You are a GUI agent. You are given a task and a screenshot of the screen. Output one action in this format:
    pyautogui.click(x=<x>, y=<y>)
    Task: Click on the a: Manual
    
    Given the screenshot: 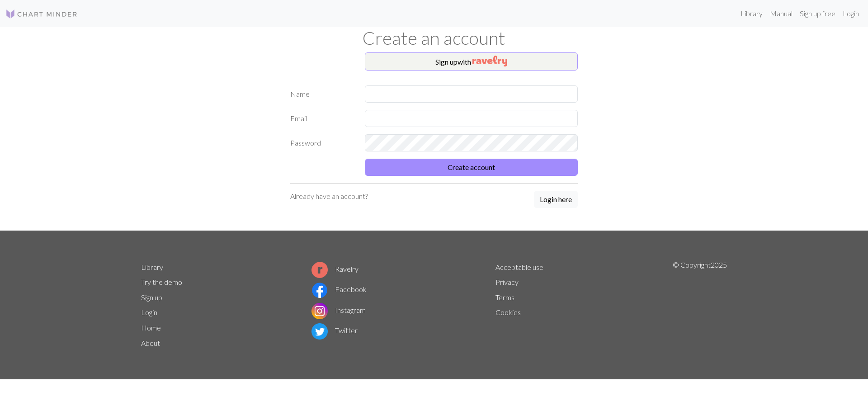 What is the action you would take?
    pyautogui.click(x=781, y=13)
    